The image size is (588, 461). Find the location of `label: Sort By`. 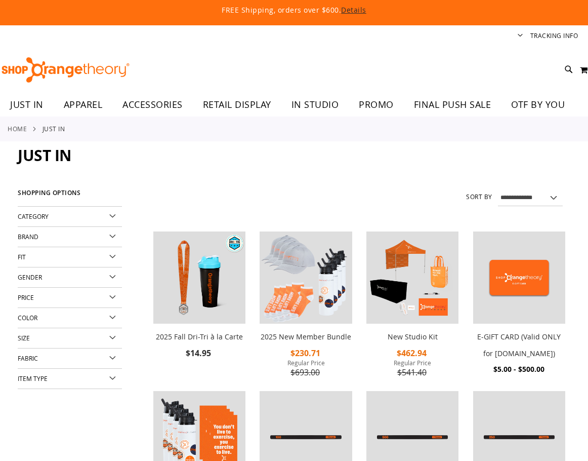

label: Sort By is located at coordinates (480, 196).